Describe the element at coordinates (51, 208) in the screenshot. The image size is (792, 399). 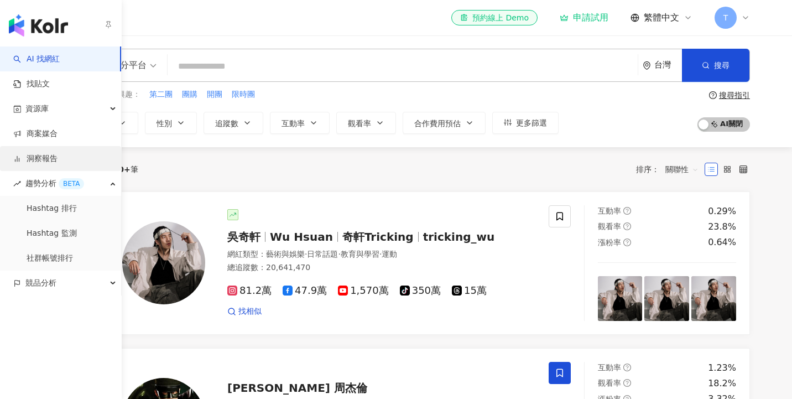
I see `a: Hashtag 排行` at that location.